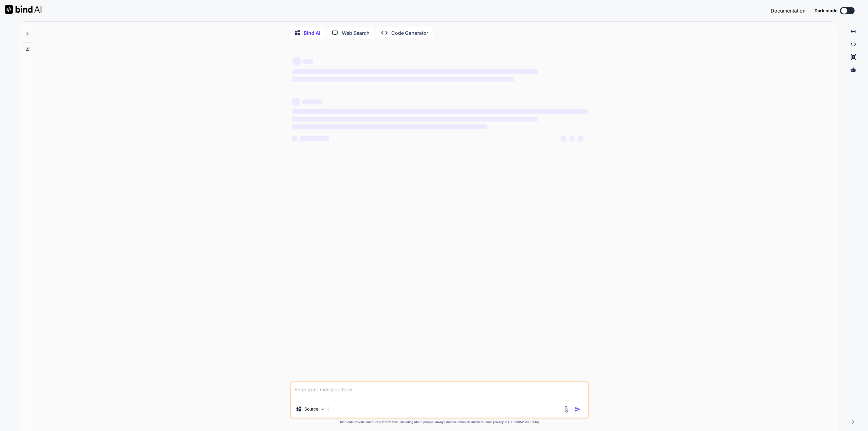  Describe the element at coordinates (788, 10) in the screenshot. I see `button: Documentation` at that location.